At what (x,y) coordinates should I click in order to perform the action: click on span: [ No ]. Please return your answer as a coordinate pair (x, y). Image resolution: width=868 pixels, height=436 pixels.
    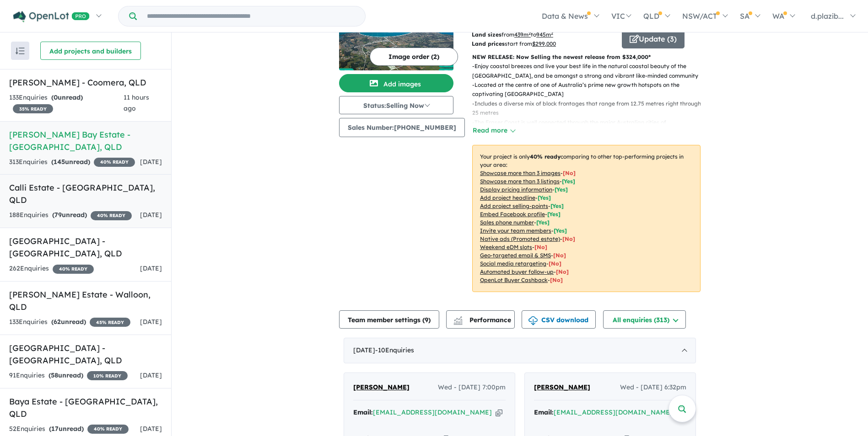
    Looking at the image, I should click on (569, 173).